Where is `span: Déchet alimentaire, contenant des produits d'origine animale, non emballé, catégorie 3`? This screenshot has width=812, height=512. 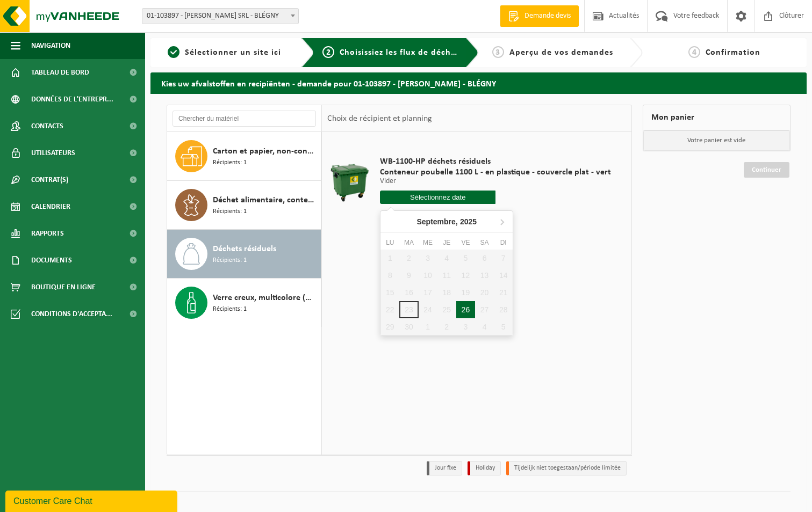 span: Déchet alimentaire, contenant des produits d'origine animale, non emballé, catégorie 3 is located at coordinates (265, 200).